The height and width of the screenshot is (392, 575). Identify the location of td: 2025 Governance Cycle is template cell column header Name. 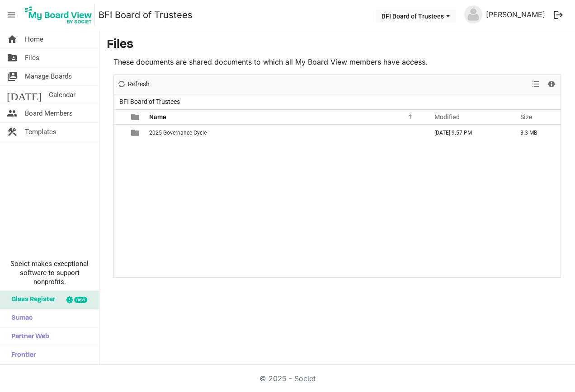
(286, 133).